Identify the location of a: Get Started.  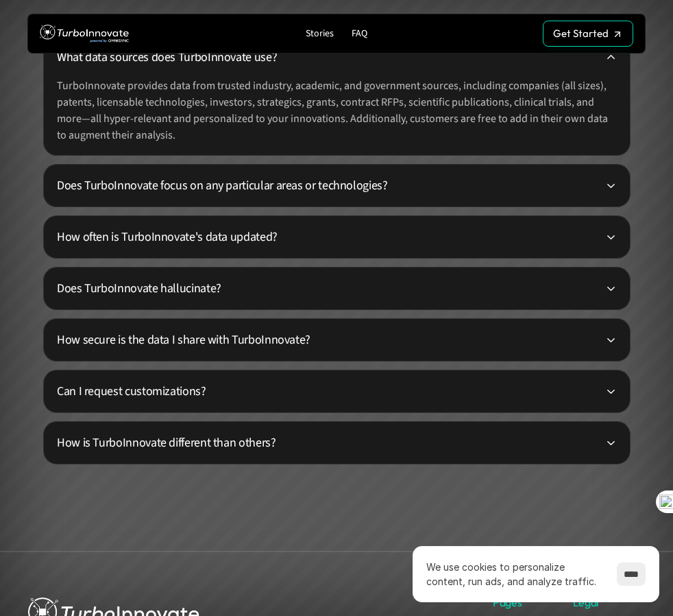
(588, 33).